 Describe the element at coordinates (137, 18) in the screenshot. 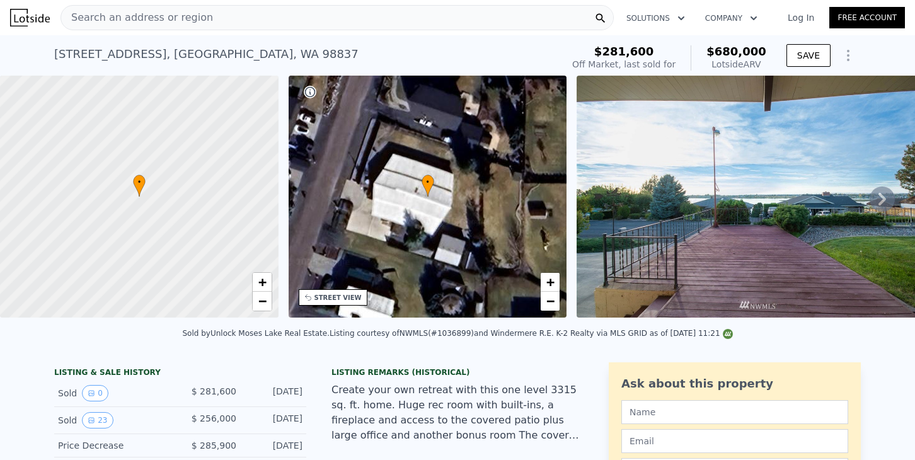

I see `span: Search an address or region` at that location.